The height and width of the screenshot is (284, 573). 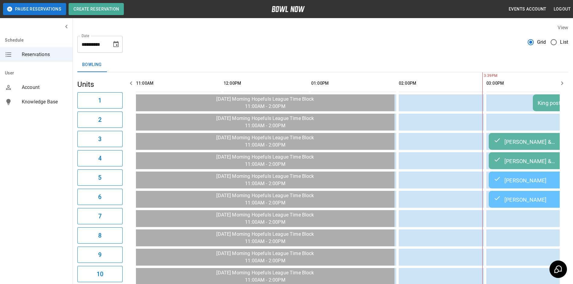 What do you see at coordinates (116, 44) in the screenshot?
I see `button: Choose date, selected date is Sep 8, 2025` at bounding box center [116, 44].